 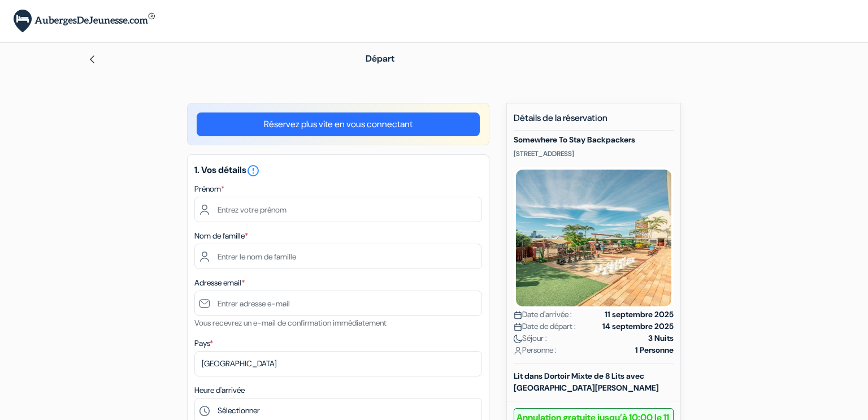 I want to click on img: user_icon.svg, so click(x=518, y=350).